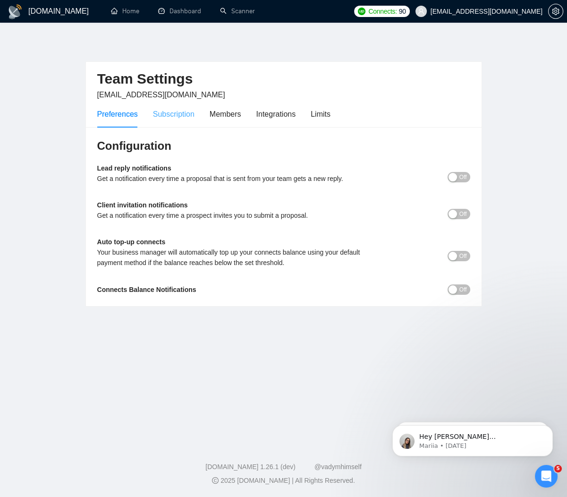  Describe the element at coordinates (147, 289) in the screenshot. I see `b: Connects Balance Notifications` at that location.